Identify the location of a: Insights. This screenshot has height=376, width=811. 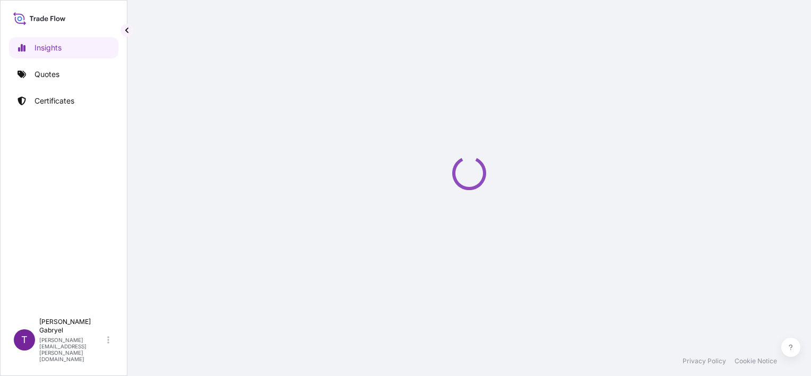
(64, 48).